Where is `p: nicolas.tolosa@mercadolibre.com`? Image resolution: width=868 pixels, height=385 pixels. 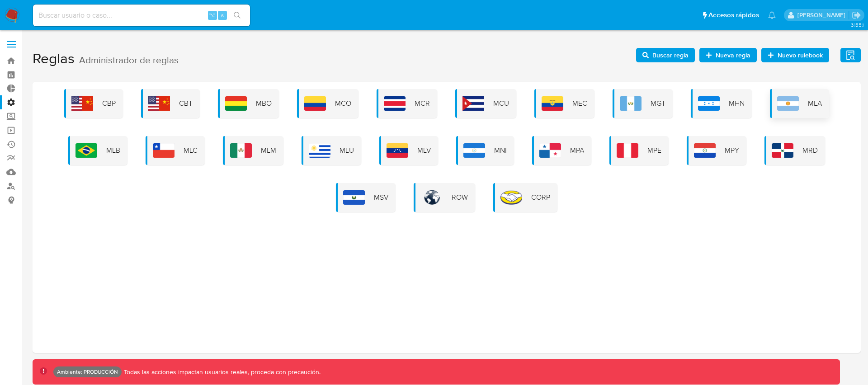
p: nicolas.tolosa@mercadolibre.com is located at coordinates (823, 15).